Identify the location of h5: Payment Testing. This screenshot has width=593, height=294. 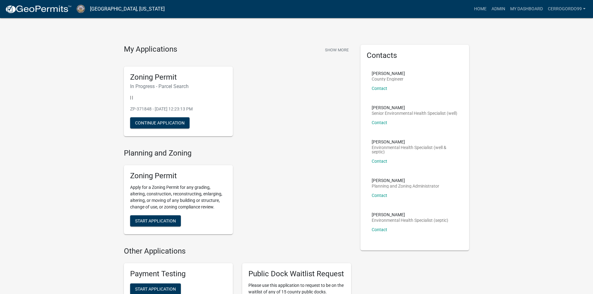
(178, 274).